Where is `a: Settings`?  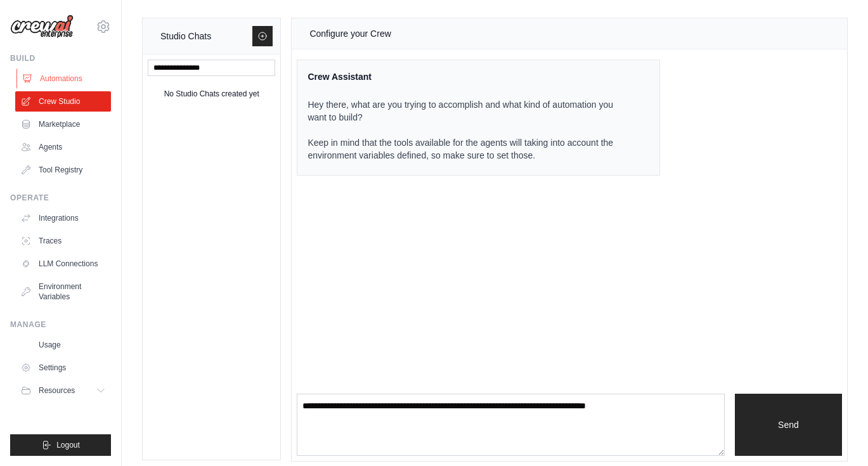
a: Settings is located at coordinates (62, 368).